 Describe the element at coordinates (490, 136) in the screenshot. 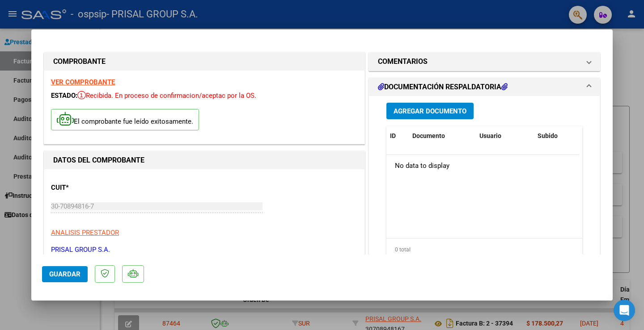

I see `span: Usuario` at that location.